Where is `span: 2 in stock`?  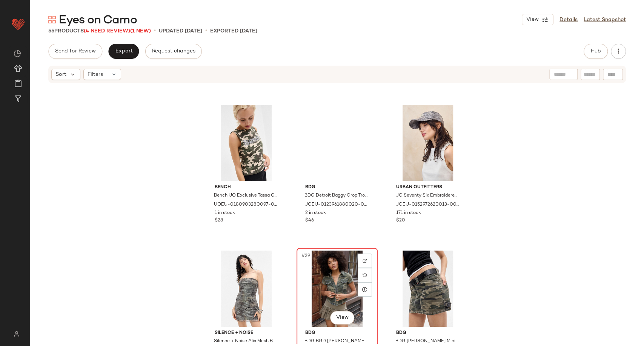
span: 2 in stock is located at coordinates (315, 213).